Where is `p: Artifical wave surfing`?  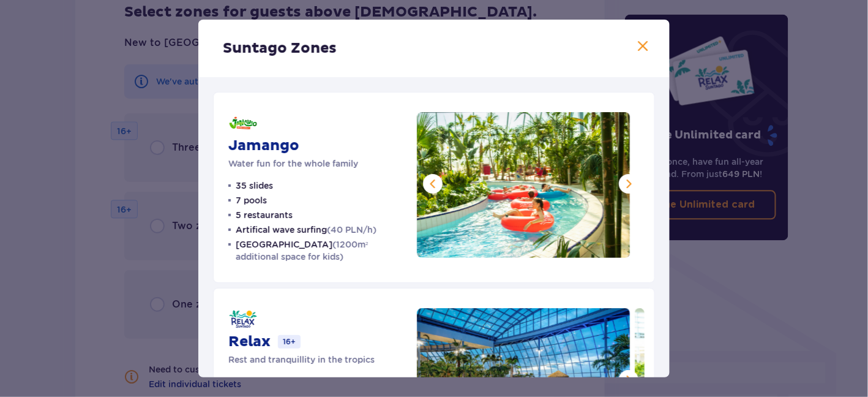 p: Artifical wave surfing is located at coordinates (306, 229).